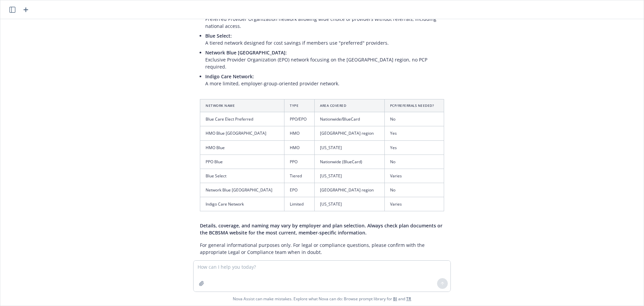 This screenshot has height=306, width=644. Describe the element at coordinates (242, 119) in the screenshot. I see `td: Blue Care Elect Preferred` at that location.